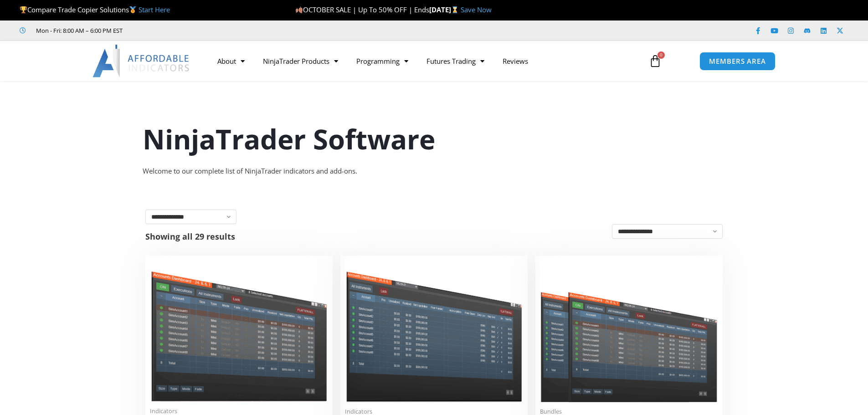 Image resolution: width=868 pixels, height=415 pixels. What do you see at coordinates (239, 331) in the screenshot?
I see `img: Duplicate Account Actions` at bounding box center [239, 331].